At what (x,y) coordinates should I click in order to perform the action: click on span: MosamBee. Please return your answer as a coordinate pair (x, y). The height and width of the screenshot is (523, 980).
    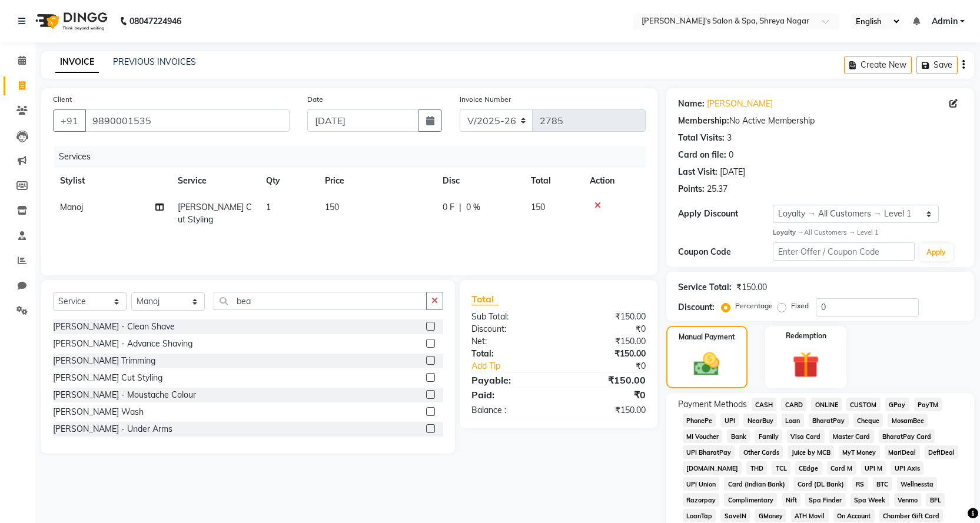
    Looking at the image, I should click on (908, 420).